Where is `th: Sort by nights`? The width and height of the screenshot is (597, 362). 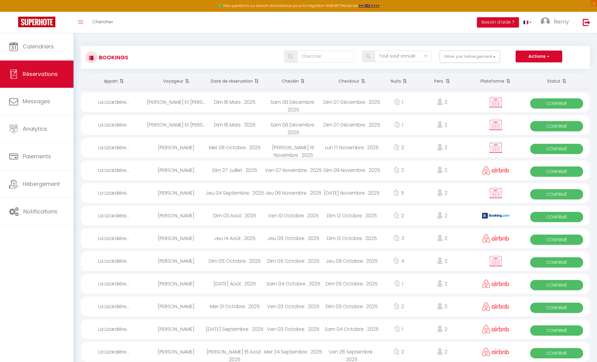 th: Sort by nights is located at coordinates (399, 81).